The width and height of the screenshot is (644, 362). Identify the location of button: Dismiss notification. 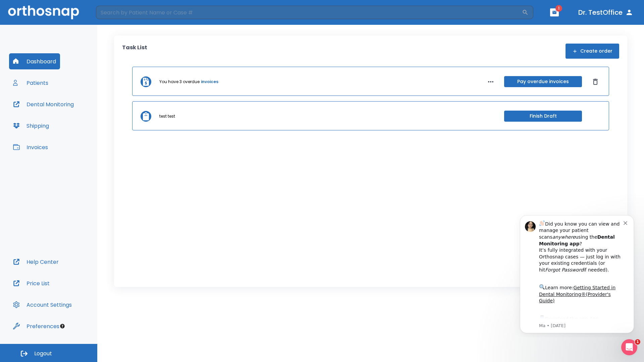
(116, 13).